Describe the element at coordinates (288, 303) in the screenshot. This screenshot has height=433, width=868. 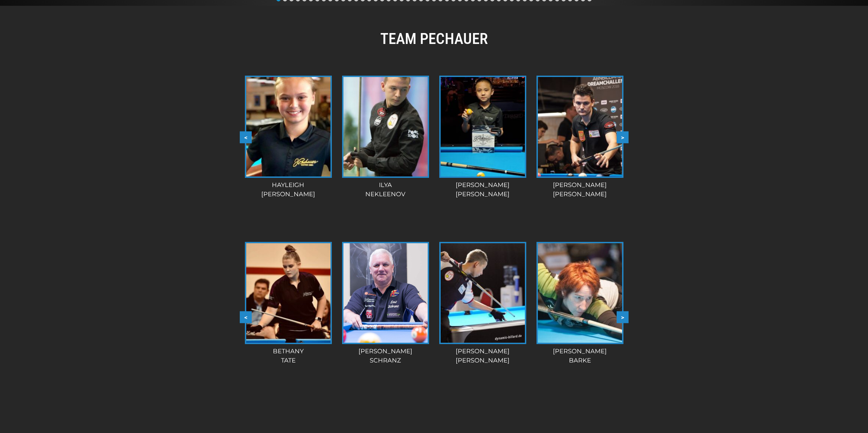
I see `a: BethanyTate` at that location.